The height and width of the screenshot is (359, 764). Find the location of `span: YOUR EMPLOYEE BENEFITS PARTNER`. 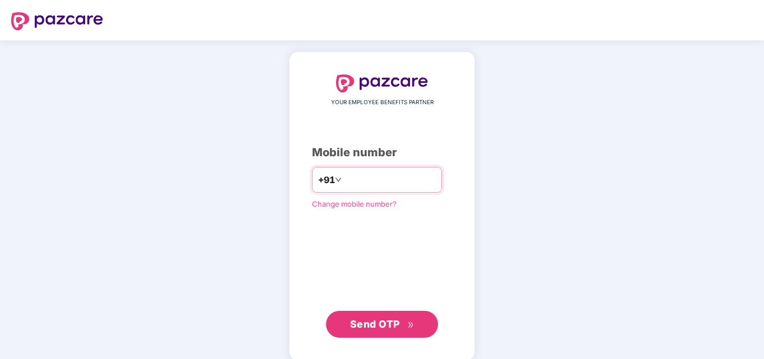

span: YOUR EMPLOYEE BENEFITS PARTNER is located at coordinates (382, 103).